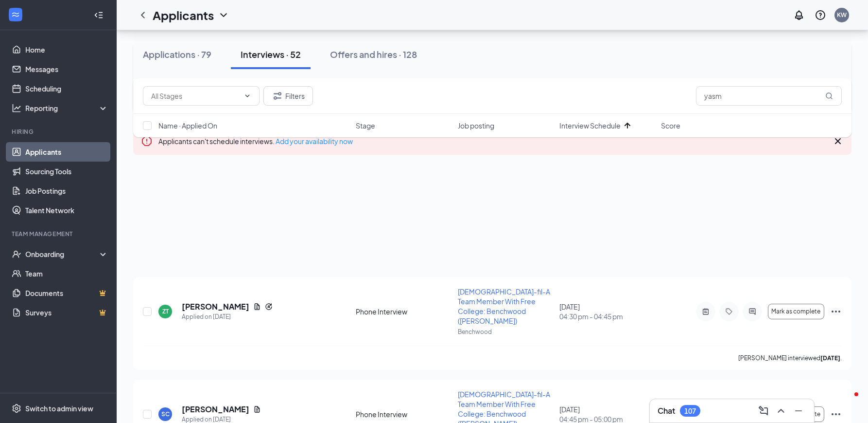 The height and width of the screenshot is (423, 868). What do you see at coordinates (66, 152) in the screenshot?
I see `a: Applicants` at bounding box center [66, 152].